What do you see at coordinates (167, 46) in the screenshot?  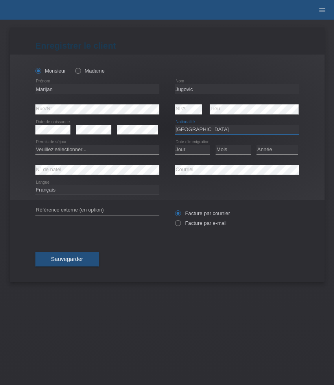 I see `h1: Enregistrer le client` at bounding box center [167, 46].